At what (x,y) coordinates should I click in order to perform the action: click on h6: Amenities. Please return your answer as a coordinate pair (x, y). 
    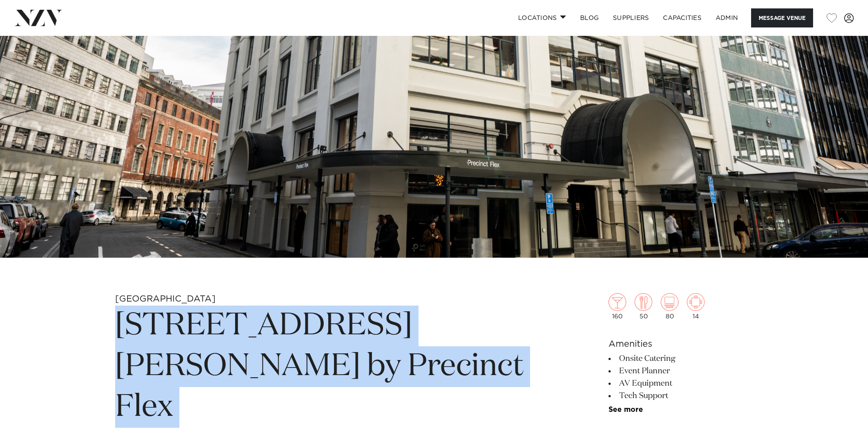
    Looking at the image, I should click on (681, 344).